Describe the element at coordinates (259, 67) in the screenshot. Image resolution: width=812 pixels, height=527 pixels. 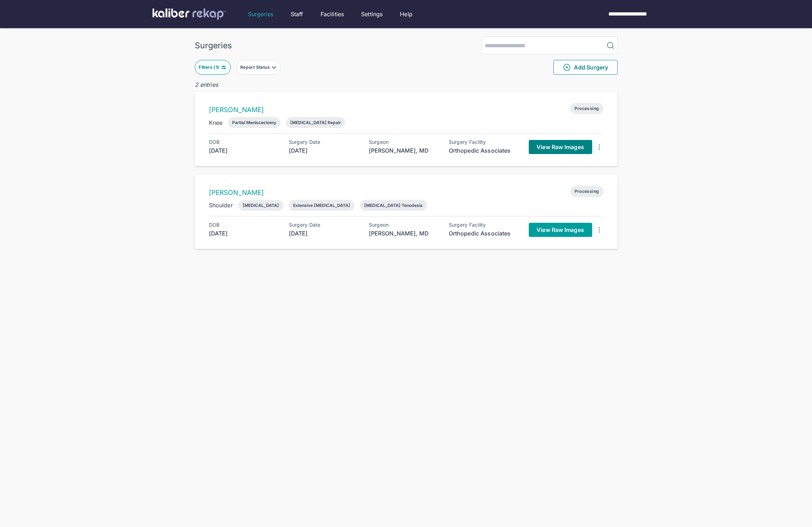
I see `button: Report Status` at that location.